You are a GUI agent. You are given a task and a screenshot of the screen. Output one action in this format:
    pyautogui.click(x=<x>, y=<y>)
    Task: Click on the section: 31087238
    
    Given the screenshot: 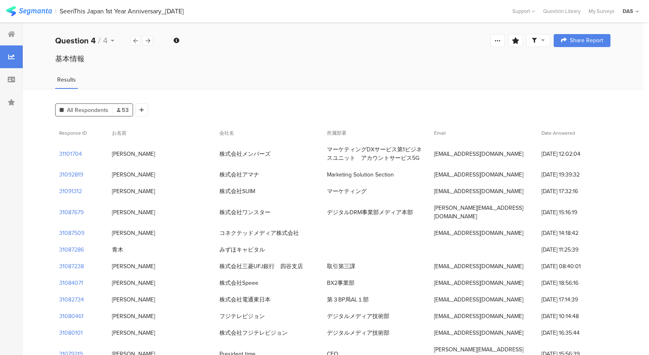 What is the action you would take?
    pyautogui.click(x=71, y=266)
    